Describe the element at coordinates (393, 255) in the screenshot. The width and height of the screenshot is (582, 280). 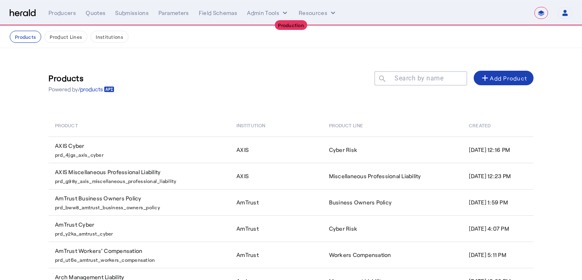
I see `td: Workers Compensation` at that location.